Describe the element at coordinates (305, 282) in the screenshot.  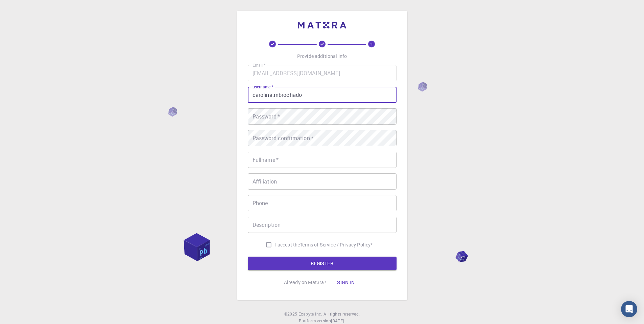
I see `p: Already on Mat3ra?` at that location.